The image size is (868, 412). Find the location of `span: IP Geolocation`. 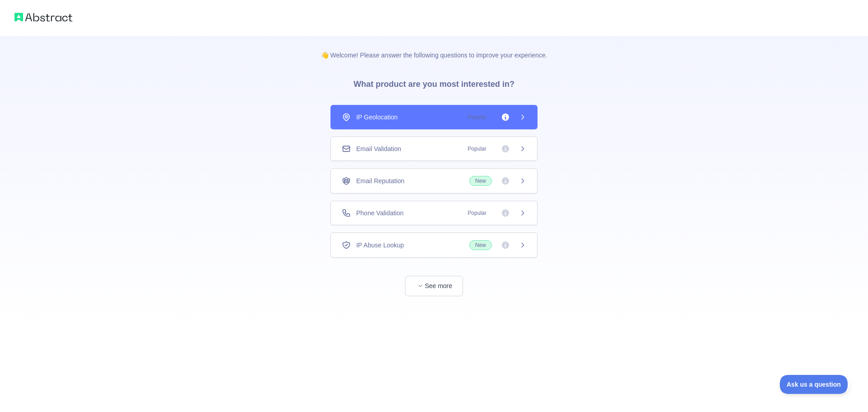

span: IP Geolocation is located at coordinates (377, 117).